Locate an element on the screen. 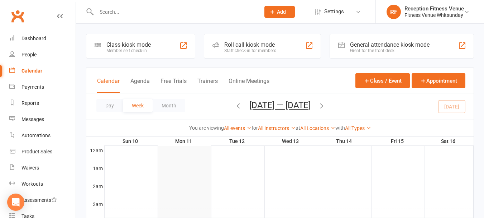  a: Waivers is located at coordinates (42, 167).